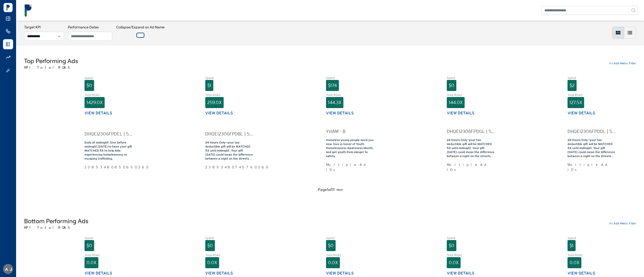 The width and height of the screenshot is (644, 277). Describe the element at coordinates (109, 167) in the screenshot. I see `div: 23853480850650360` at that location.